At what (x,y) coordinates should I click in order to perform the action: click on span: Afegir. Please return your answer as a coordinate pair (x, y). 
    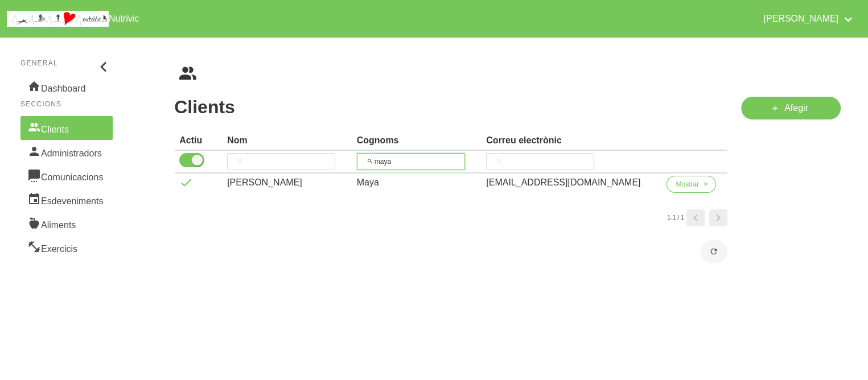
    Looking at the image, I should click on (796, 108).